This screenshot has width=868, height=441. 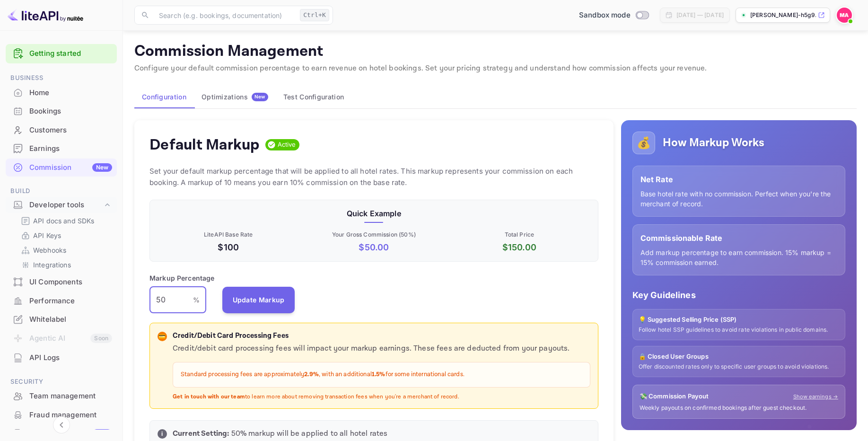 I want to click on p: $100, so click(x=229, y=247).